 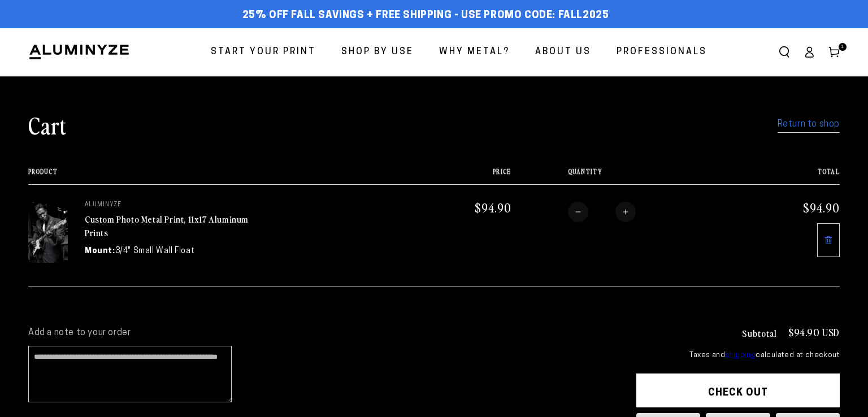 I want to click on dt: Mount:, so click(x=100, y=251).